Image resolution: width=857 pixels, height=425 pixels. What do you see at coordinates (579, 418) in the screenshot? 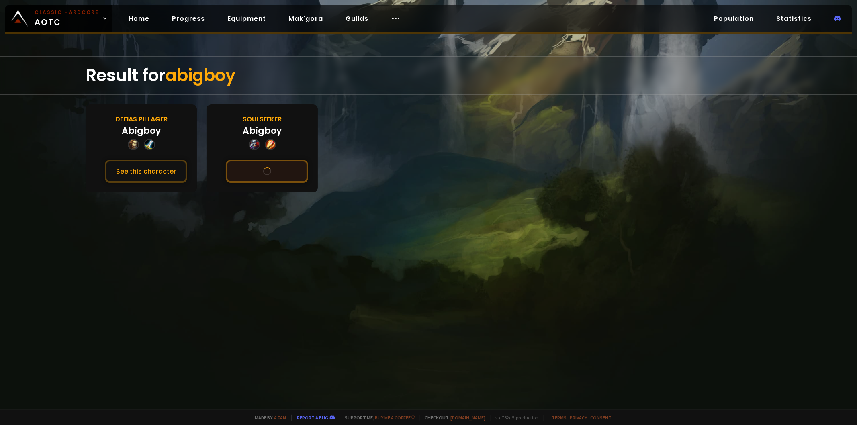
I see `a: Privacy` at bounding box center [579, 418].